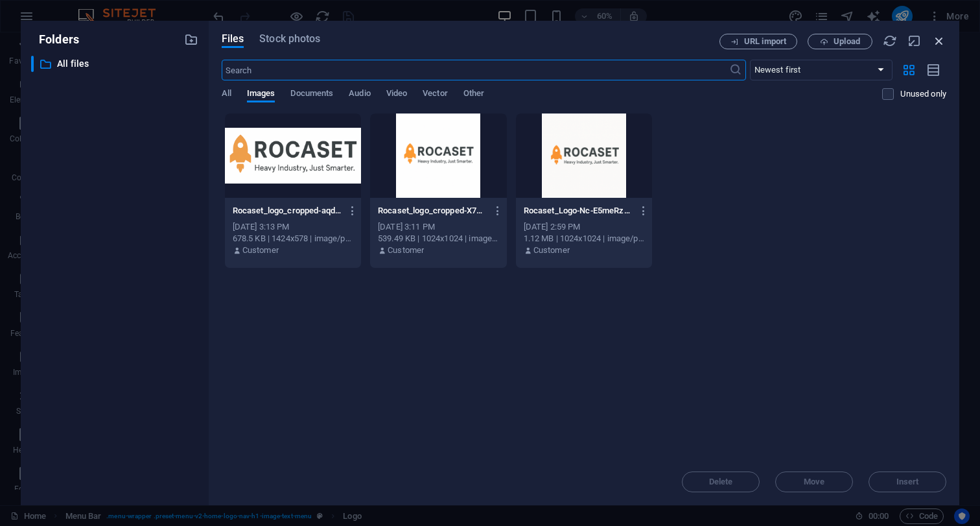  Describe the element at coordinates (312, 95) in the screenshot. I see `span: Documents` at that location.